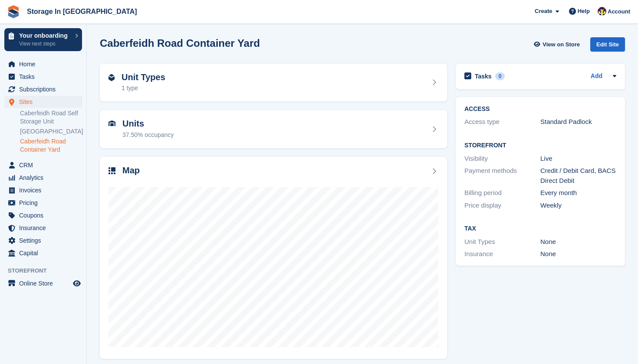  I want to click on div: 37.50% occupancy, so click(148, 135).